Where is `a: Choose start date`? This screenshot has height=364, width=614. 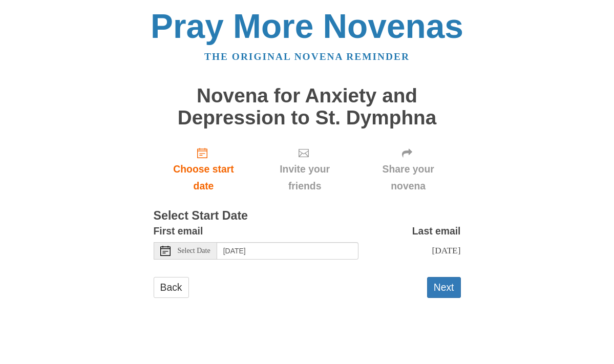
a: Choose start date is located at coordinates (204, 169).